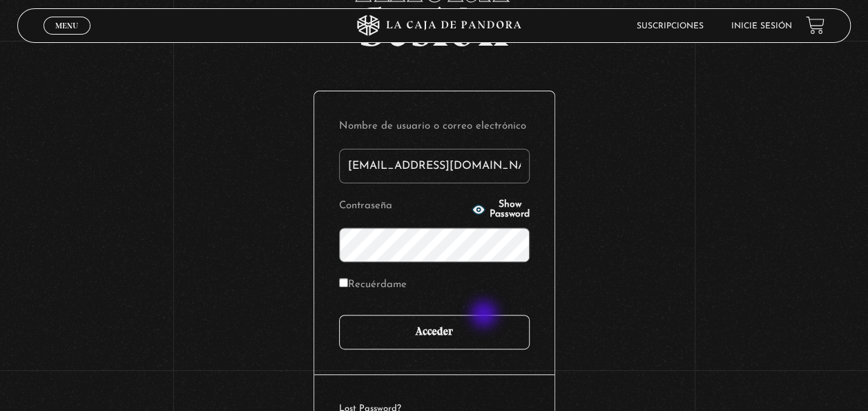  I want to click on input: Acceder, so click(434, 332).